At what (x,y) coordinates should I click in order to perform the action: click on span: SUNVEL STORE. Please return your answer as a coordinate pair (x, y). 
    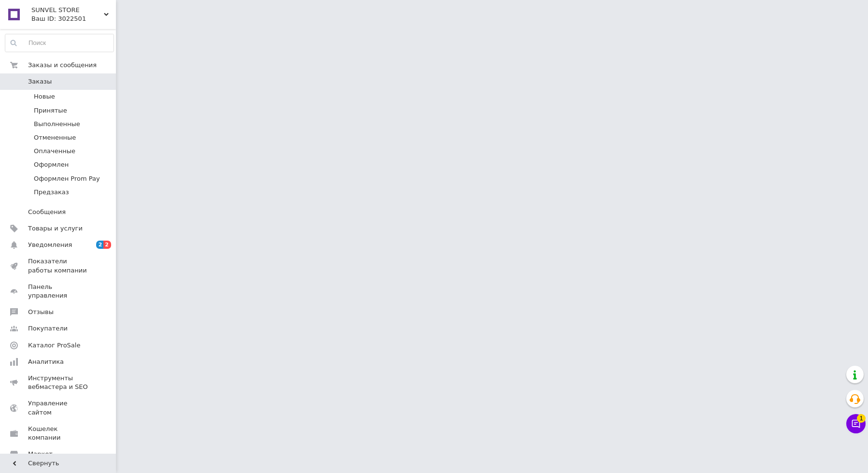
    Looking at the image, I should click on (67, 11).